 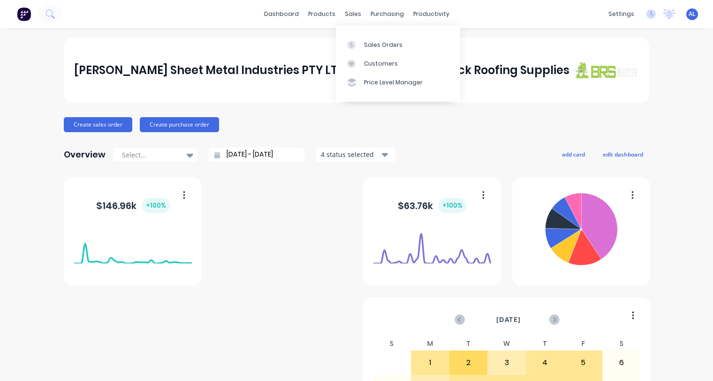 What do you see at coordinates (393, 83) in the screenshot?
I see `div: Price Level Manager` at bounding box center [393, 83].